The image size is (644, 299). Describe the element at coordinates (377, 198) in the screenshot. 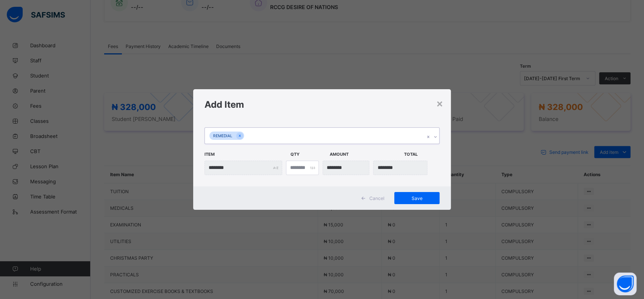

I see `span: Cancel` at that location.